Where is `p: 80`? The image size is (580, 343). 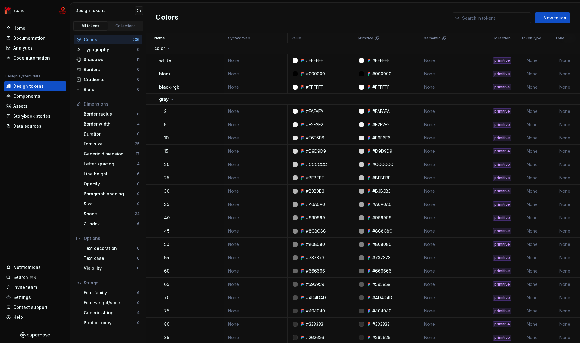
p: 80 is located at coordinates (167, 324).